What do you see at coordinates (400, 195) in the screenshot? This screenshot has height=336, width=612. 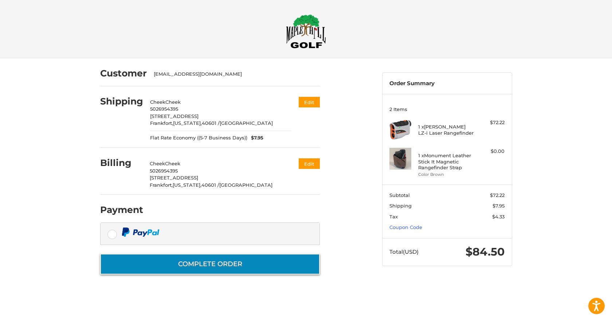 I see `span: Subtotal` at bounding box center [400, 195].